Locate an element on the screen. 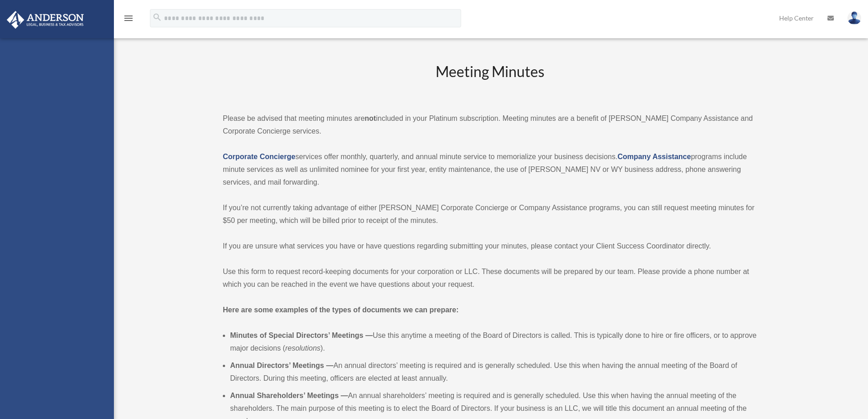  i: search is located at coordinates (157, 18).